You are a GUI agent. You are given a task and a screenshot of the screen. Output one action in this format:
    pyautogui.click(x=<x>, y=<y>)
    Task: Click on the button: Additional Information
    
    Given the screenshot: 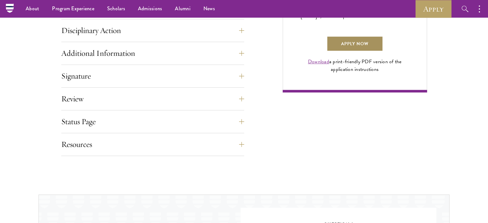 What is the action you would take?
    pyautogui.click(x=153, y=53)
    